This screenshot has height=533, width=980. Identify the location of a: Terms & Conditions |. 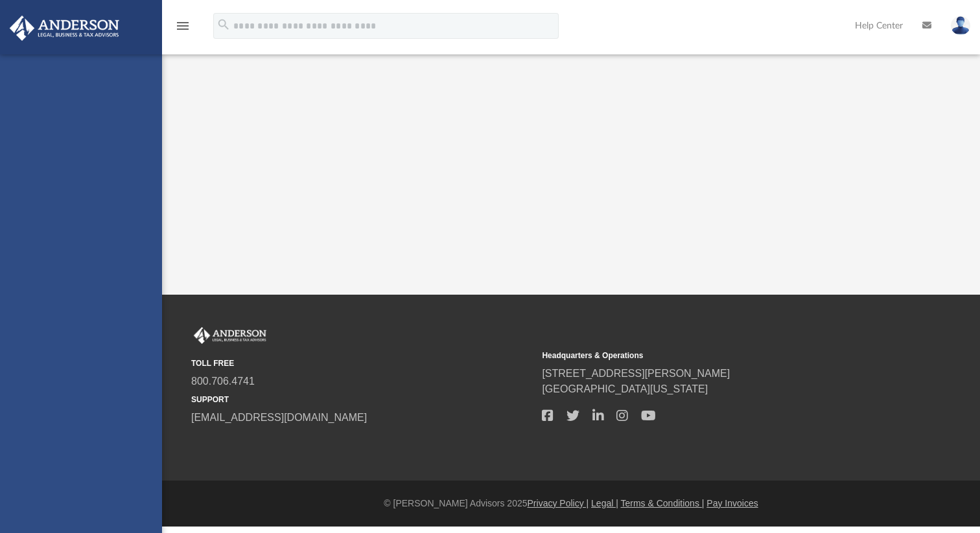
(662, 503).